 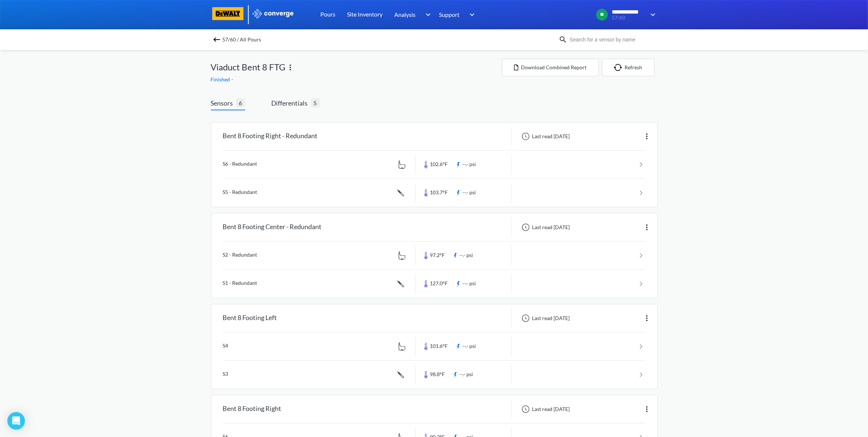 What do you see at coordinates (270, 136) in the screenshot?
I see `div: Bent 8 Footing Right - Redundant` at bounding box center [270, 136].